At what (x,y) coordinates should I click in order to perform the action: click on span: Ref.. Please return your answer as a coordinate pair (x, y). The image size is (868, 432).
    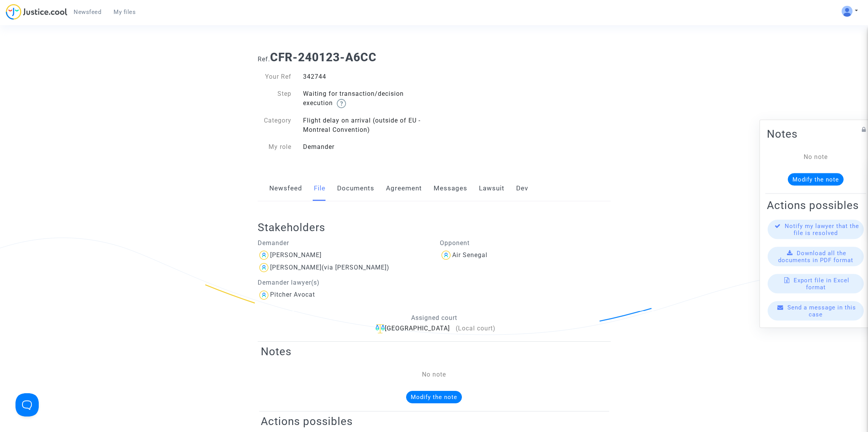
    Looking at the image, I should click on (264, 59).